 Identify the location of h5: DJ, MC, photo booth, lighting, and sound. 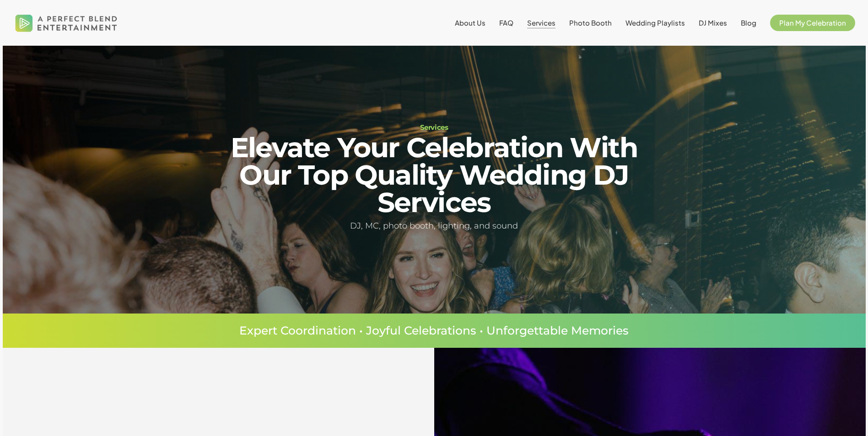
(434, 226).